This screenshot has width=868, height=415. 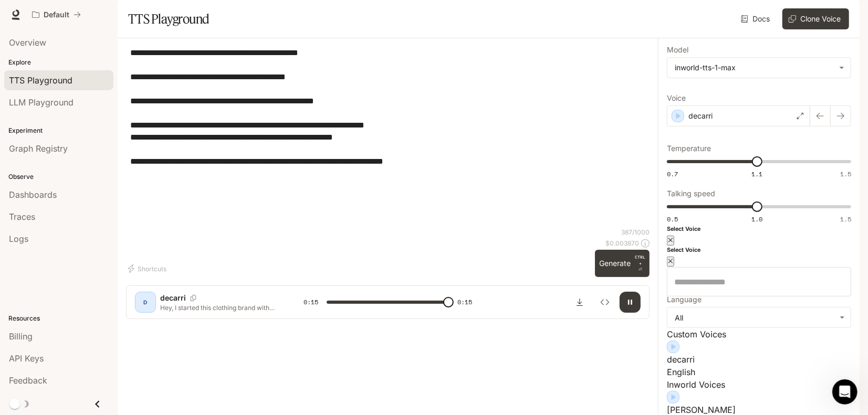 What do you see at coordinates (676, 98) in the screenshot?
I see `p: Voice` at bounding box center [676, 98].